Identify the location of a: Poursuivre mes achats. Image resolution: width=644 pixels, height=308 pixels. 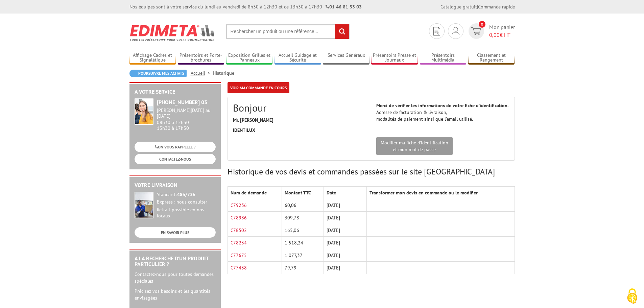
(158, 73).